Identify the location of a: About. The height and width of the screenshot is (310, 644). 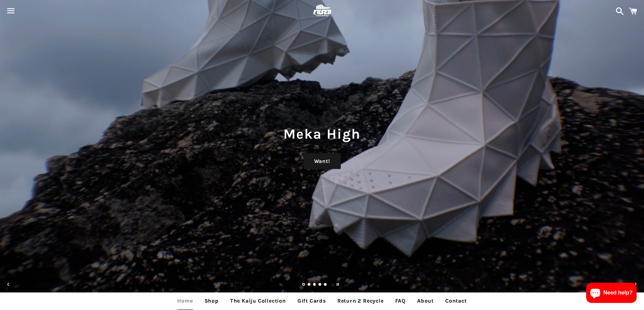
(425, 301).